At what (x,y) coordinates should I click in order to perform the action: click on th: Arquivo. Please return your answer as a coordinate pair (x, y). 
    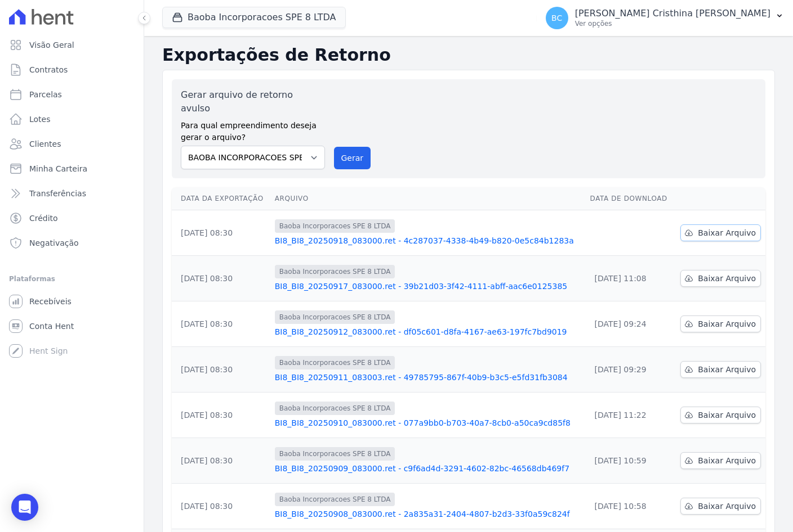
    Looking at the image, I should click on (428, 199).